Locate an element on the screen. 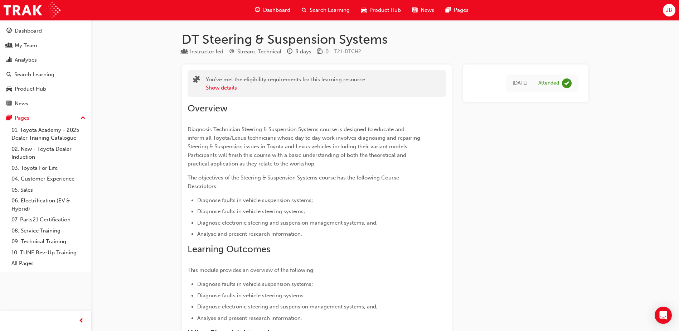 This screenshot has width=679, height=331. a: guage-iconDashboard is located at coordinates (272, 10).